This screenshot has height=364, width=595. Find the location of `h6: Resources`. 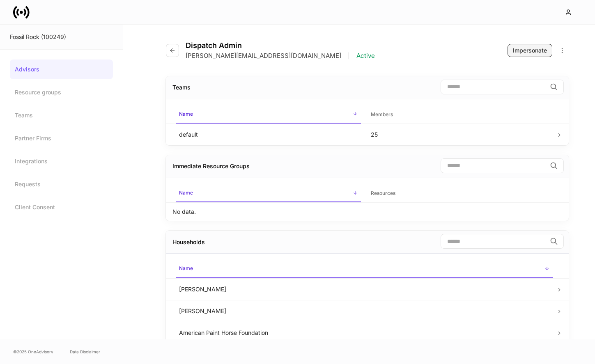

h6: Resources is located at coordinates (383, 193).